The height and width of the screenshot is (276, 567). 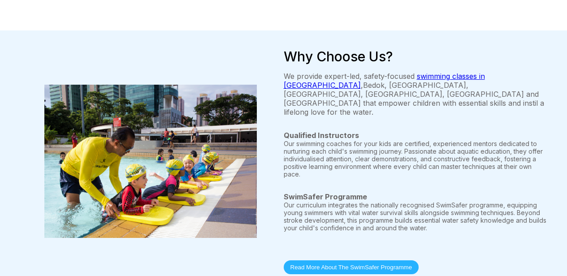 I want to click on div: Our swimming coaches for your kids are certified, experienced mentors dedicated to nurturing each..., so click(x=417, y=154).